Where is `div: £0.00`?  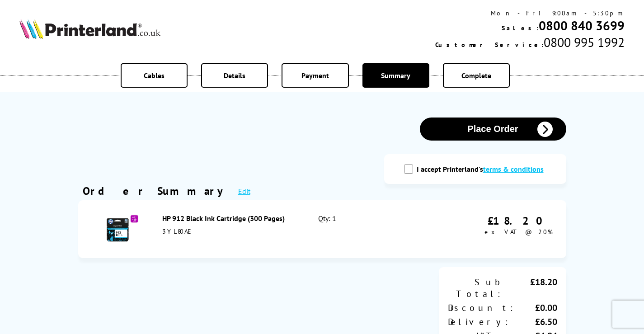 div: £0.00 is located at coordinates (536, 308).